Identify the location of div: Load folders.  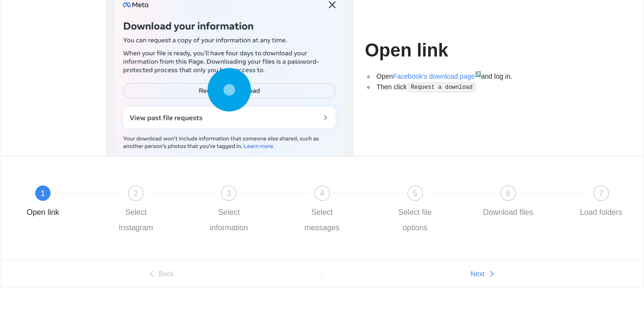
(602, 213).